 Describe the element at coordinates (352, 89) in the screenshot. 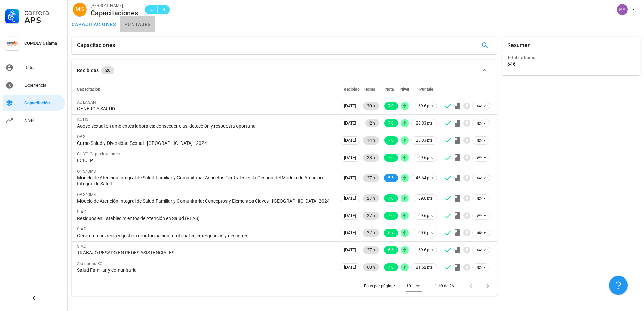

I see `span: Recibido` at that location.